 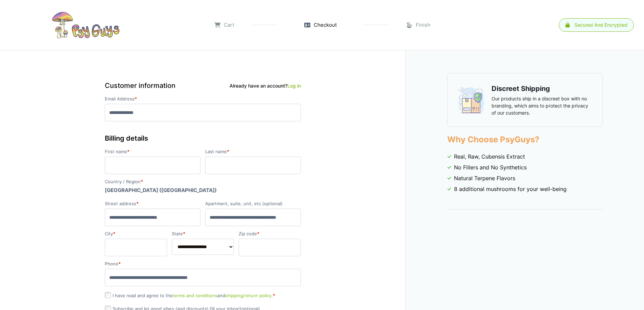 I want to click on span: Finish, so click(x=423, y=25).